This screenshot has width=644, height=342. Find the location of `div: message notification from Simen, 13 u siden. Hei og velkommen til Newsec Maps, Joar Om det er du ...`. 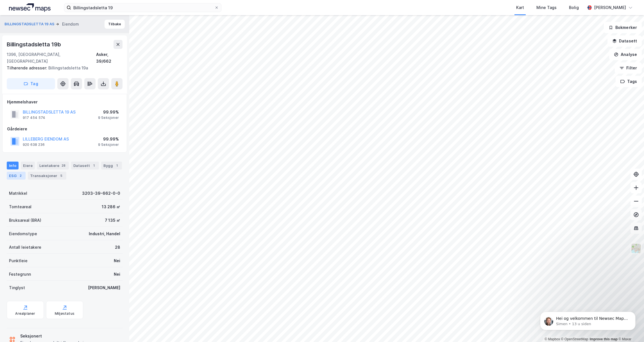

div: message notification from Simen, 13 u siden. Hei og velkommen til Newsec Maps, Joar Om det er du ... is located at coordinates (56, 21).